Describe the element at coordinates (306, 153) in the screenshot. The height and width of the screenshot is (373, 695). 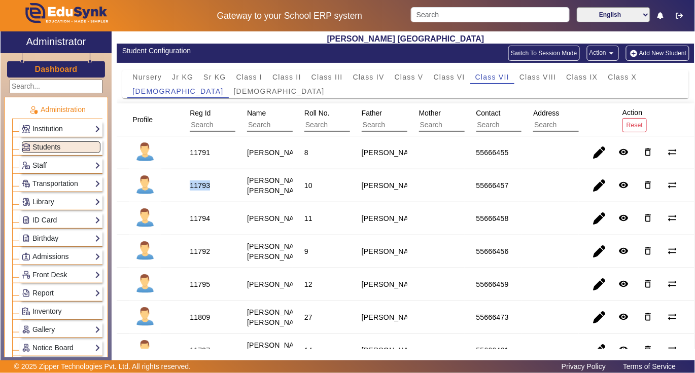
I see `div: 8` at that location.